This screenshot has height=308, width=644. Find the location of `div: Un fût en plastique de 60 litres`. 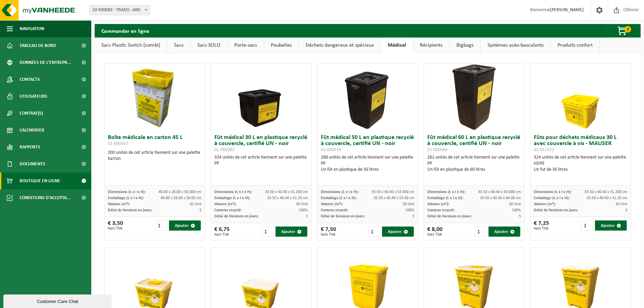

div: Un fût en plastique de 60 litres is located at coordinates (474, 170).